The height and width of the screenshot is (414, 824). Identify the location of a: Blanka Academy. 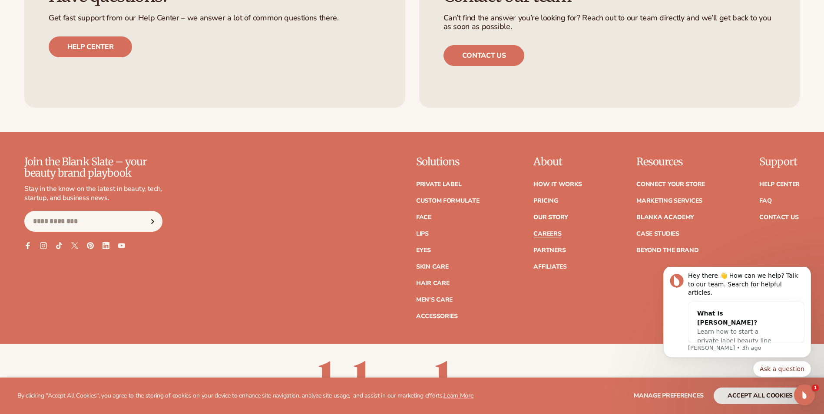
(665, 218).